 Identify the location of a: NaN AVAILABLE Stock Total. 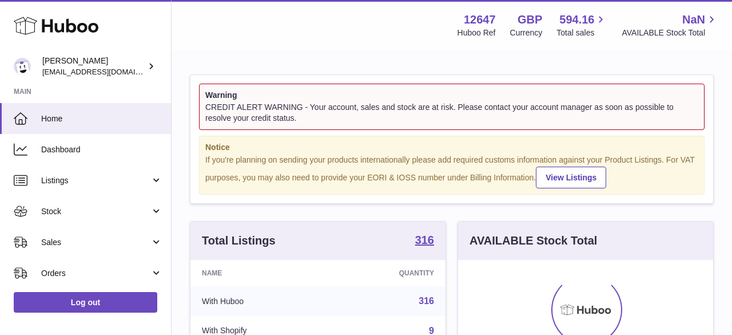
(670, 25).